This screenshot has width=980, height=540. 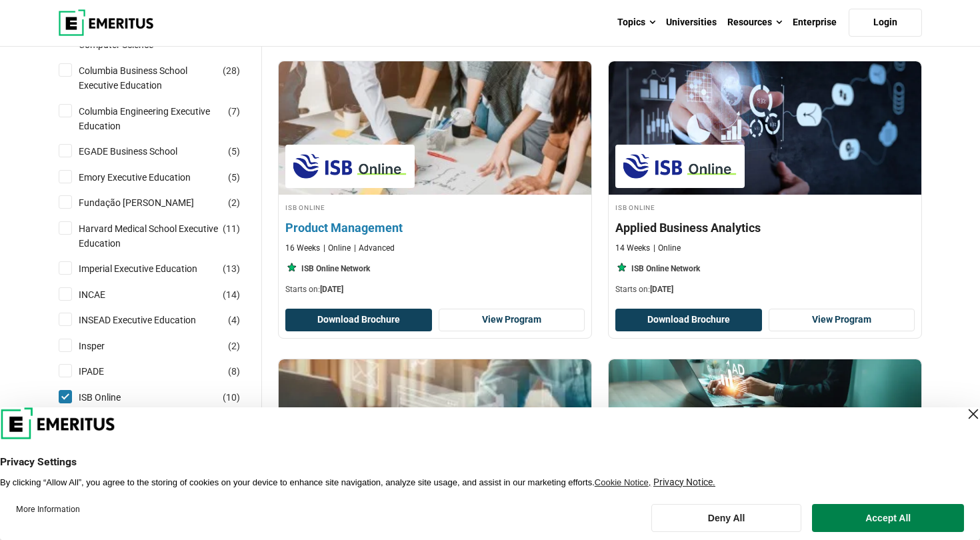 I want to click on a: Login, so click(x=885, y=22).